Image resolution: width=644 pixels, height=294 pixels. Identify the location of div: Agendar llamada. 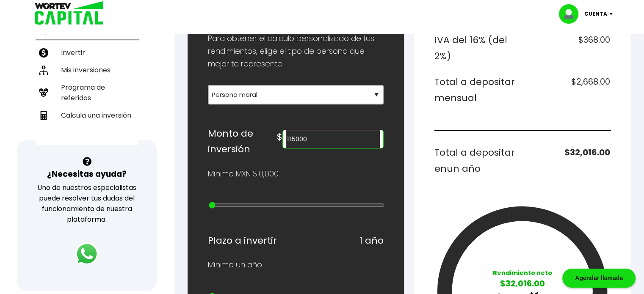
(599, 278).